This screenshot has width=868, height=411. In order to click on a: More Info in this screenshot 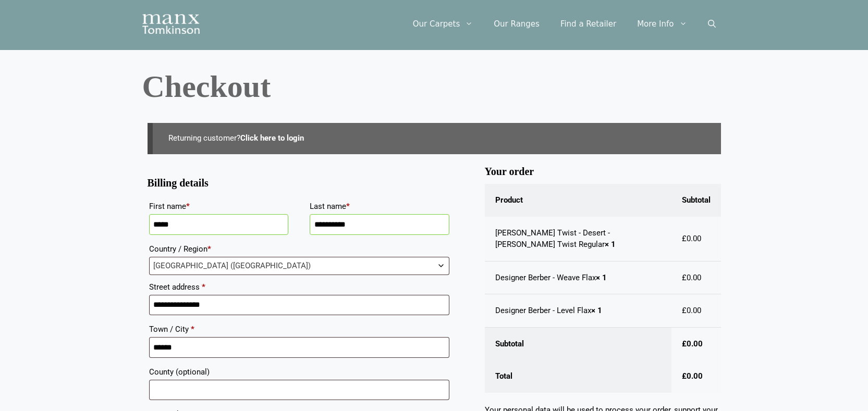, I will do `click(661, 24)`.